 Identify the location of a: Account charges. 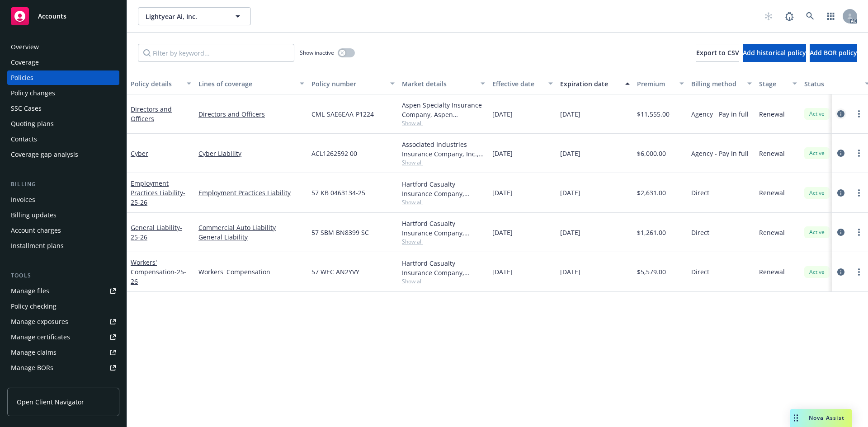
(63, 230).